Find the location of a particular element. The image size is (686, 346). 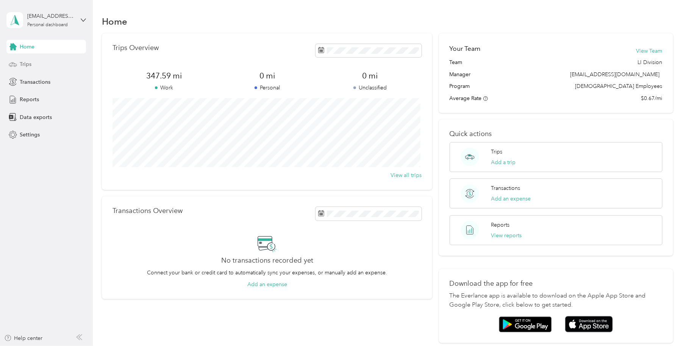

img: Google play is located at coordinates (525, 324).